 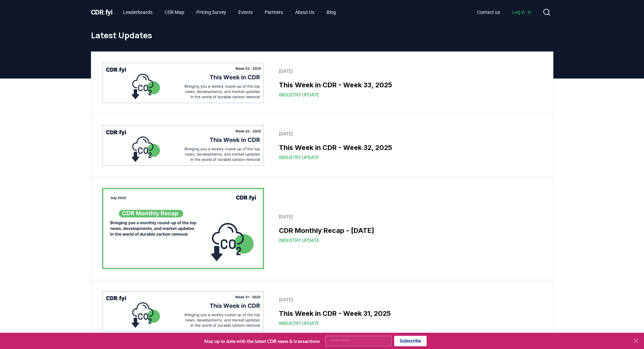 I want to click on a: Contact us, so click(x=489, y=12).